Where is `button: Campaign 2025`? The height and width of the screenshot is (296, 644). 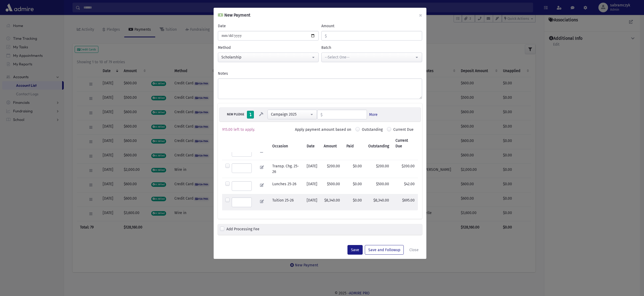 button: Campaign 2025 is located at coordinates (292, 114).